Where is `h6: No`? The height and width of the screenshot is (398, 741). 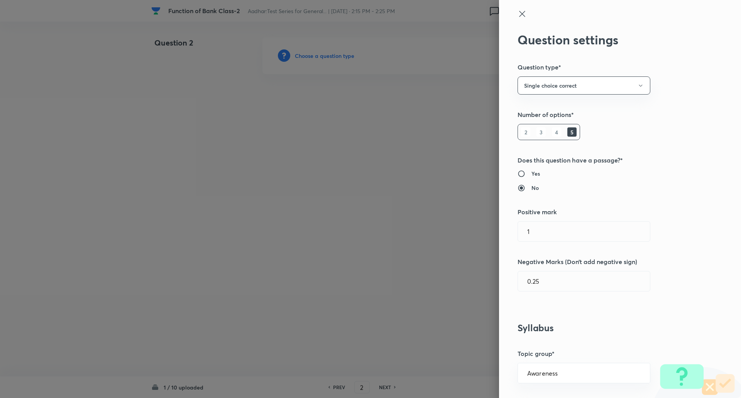
h6: No is located at coordinates (535, 187).